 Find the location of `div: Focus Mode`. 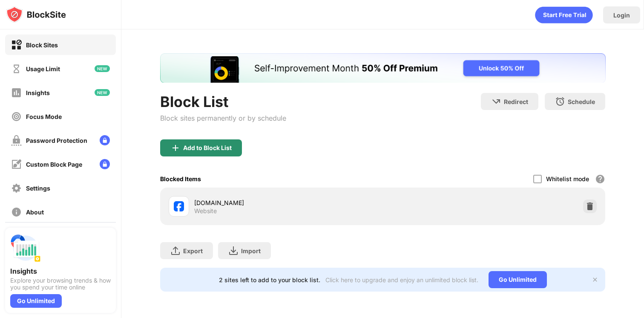

div: Focus Mode is located at coordinates (44, 116).